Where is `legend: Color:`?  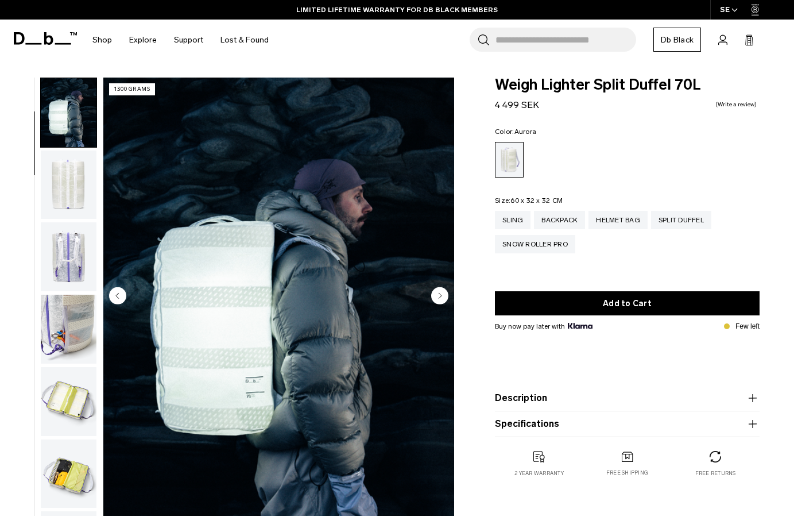
legend: Color: is located at coordinates (515, 131).